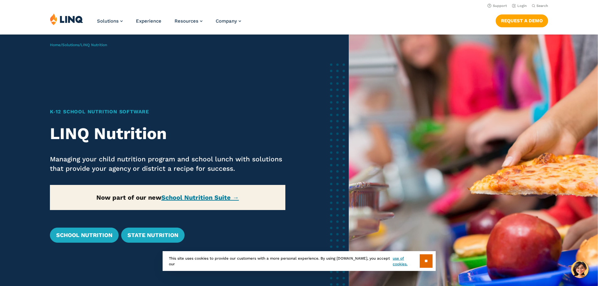 Image resolution: width=598 pixels, height=286 pixels. I want to click on button: Open Search Bar, so click(540, 6).